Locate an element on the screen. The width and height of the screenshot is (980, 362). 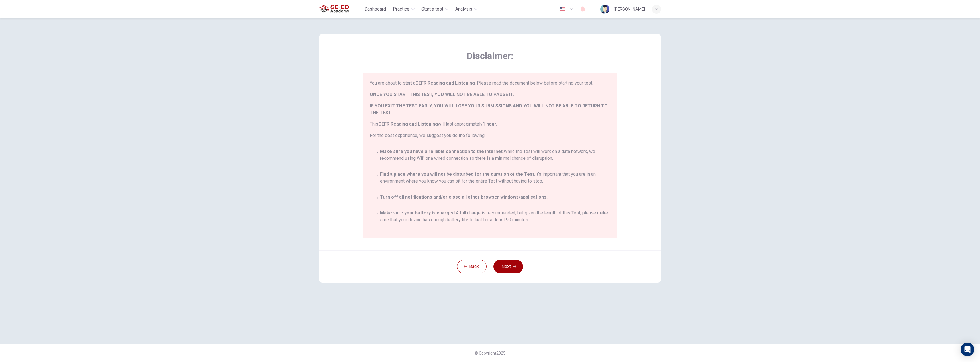
span: © Copyright 2025 is located at coordinates (490, 353).